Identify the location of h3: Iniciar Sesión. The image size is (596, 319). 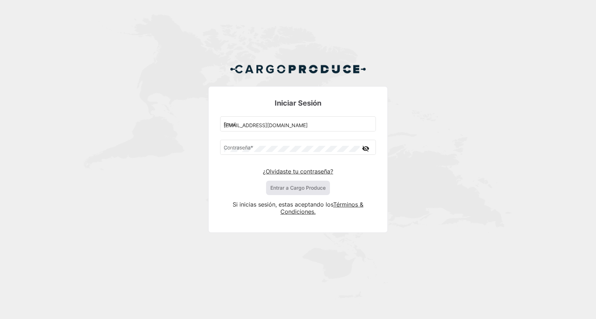
(298, 103).